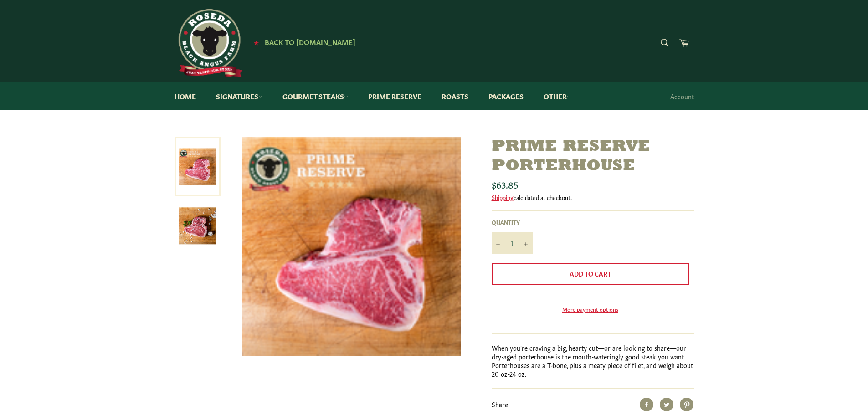 This screenshot has width=868, height=415. I want to click on a: Signatures, so click(239, 96).